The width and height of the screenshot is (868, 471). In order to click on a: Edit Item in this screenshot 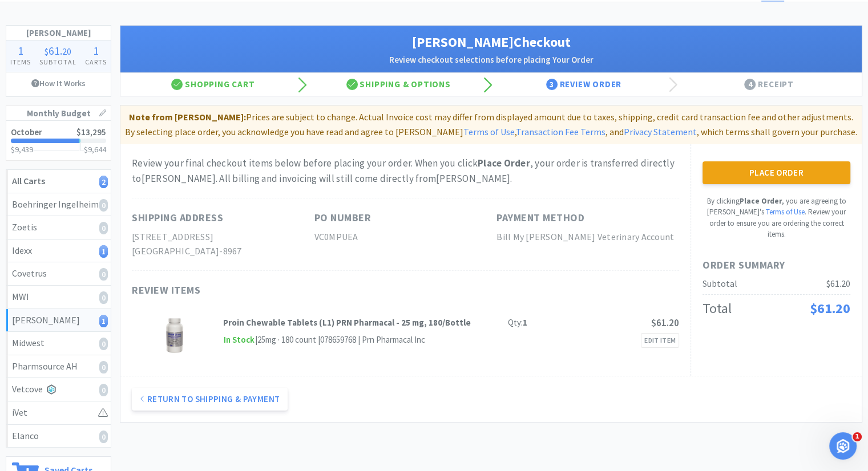, I will do `click(660, 341)`.